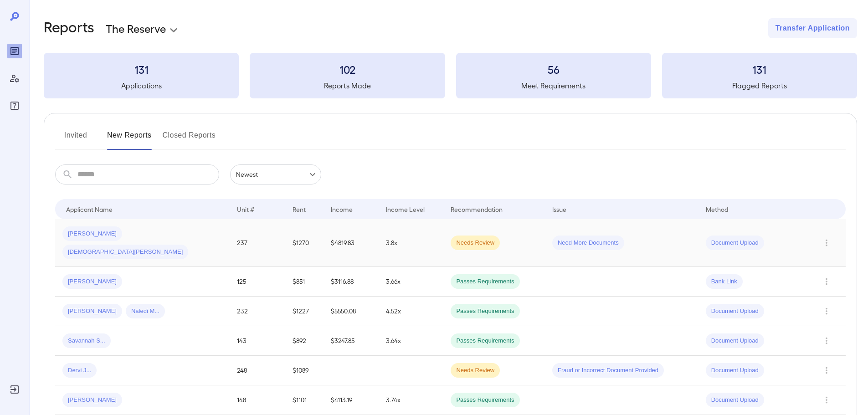 The width and height of the screenshot is (868, 415). Describe the element at coordinates (351, 400) in the screenshot. I see `td: $4113.19` at that location.